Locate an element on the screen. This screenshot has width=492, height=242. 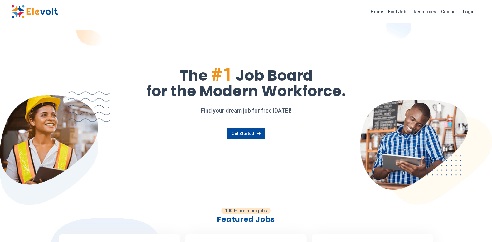
span: #1 is located at coordinates (222, 74).